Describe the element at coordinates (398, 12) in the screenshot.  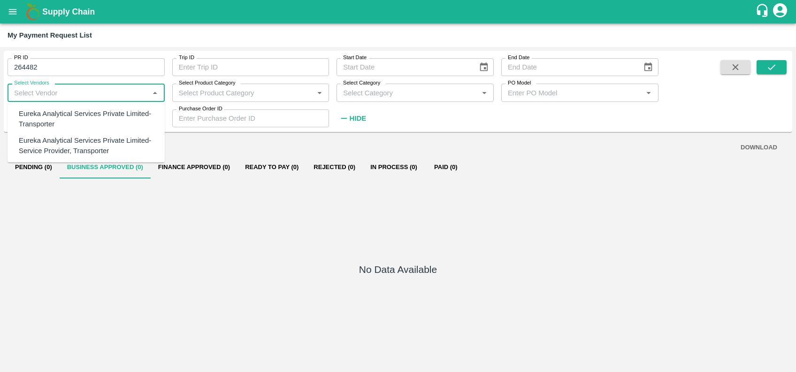
I see `a: Supply Chain` at that location.